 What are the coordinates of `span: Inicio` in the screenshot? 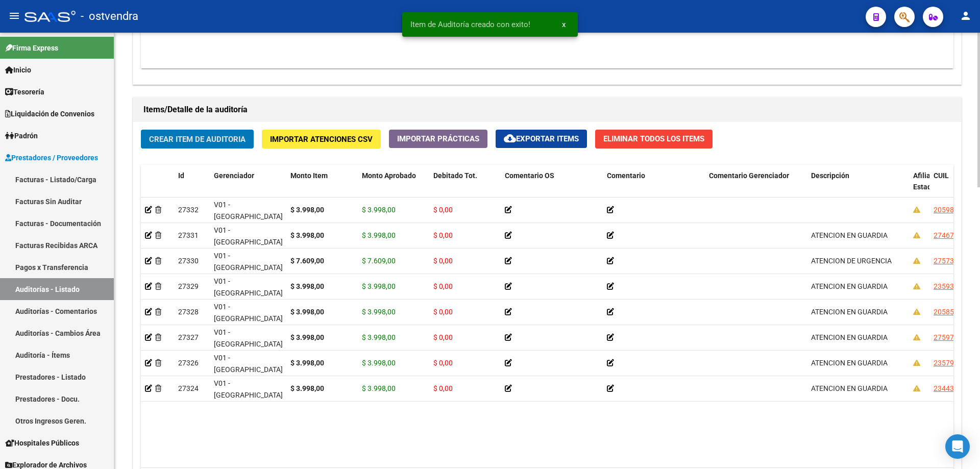 It's located at (18, 70).